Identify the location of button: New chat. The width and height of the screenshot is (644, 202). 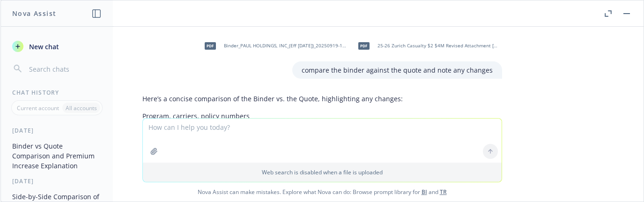
(57, 46).